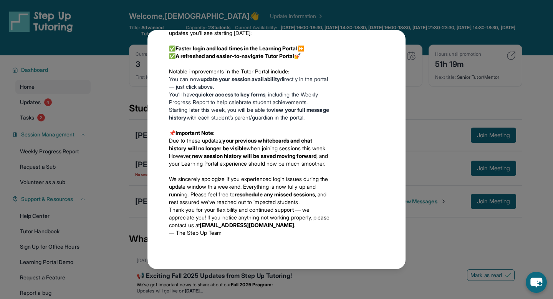 The image size is (553, 299). I want to click on span: Notable improvements in the Tutor Portal include:, so click(229, 71).